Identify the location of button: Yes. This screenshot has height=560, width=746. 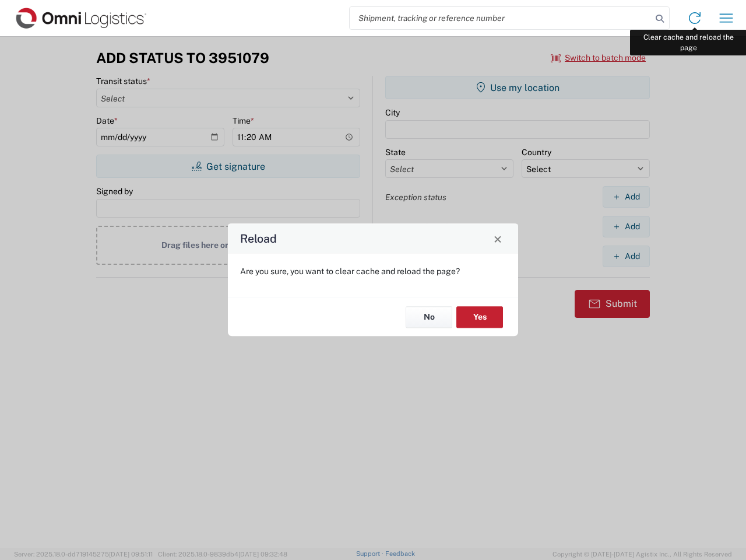
(480, 317).